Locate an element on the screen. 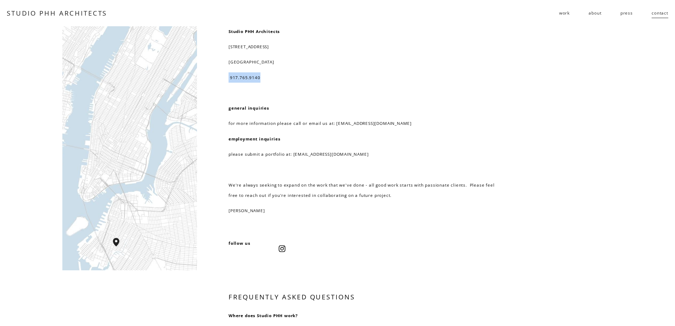 The width and height of the screenshot is (675, 326). span: work is located at coordinates (564, 13).